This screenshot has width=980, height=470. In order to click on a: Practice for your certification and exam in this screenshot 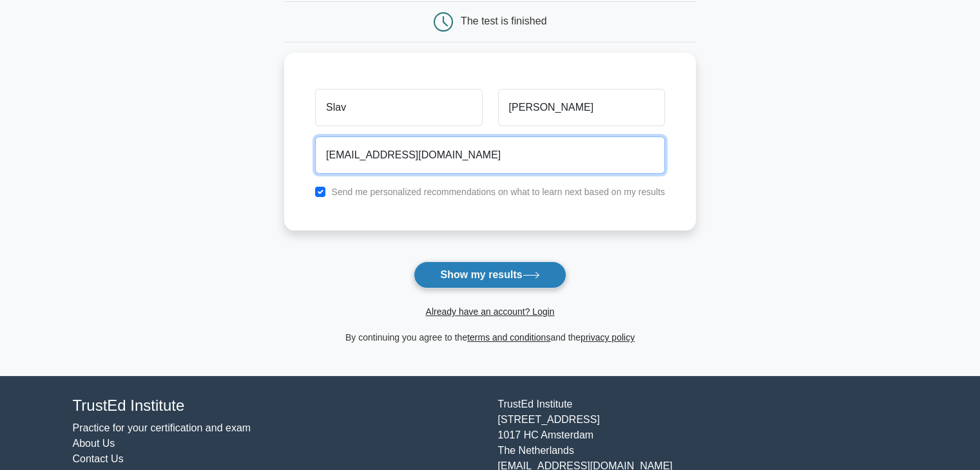, I will do `click(161, 427)`.